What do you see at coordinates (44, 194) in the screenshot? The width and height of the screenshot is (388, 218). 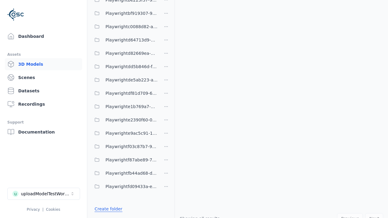 I see `button: Select a workspace` at bounding box center [44, 194].